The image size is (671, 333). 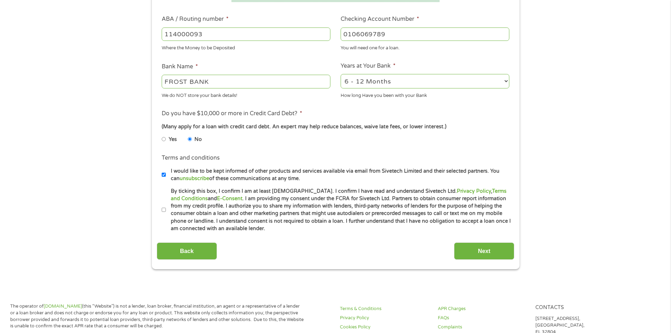 What do you see at coordinates (180, 67) in the screenshot?
I see `label: Bank Name` at bounding box center [180, 67].